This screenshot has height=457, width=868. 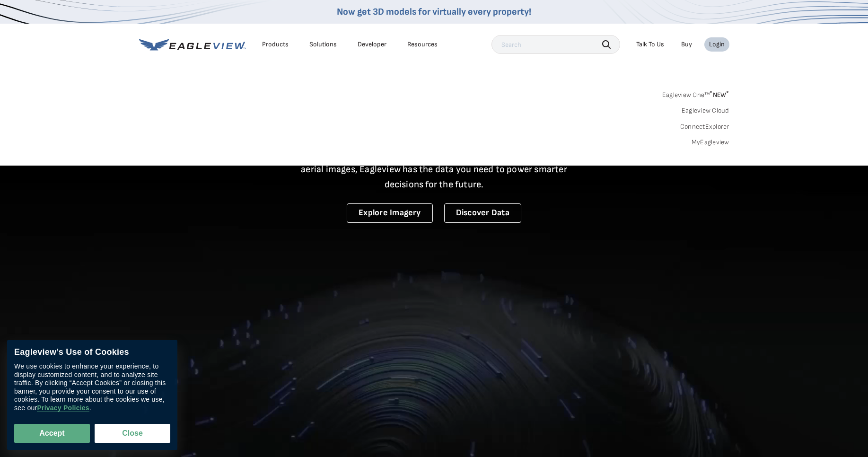 What do you see at coordinates (710, 142) in the screenshot?
I see `a: MyEagleview` at bounding box center [710, 142].